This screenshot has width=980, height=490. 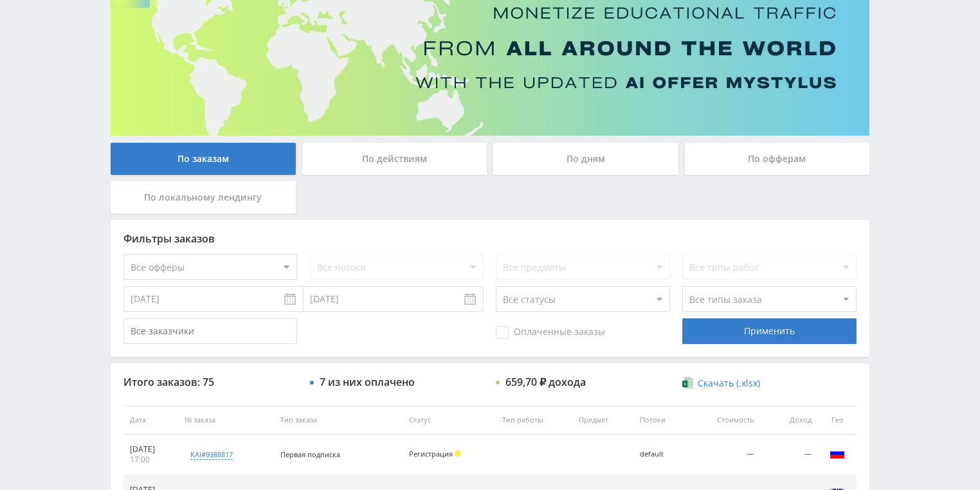 What do you see at coordinates (204, 197) in the screenshot?
I see `div: По локальному лендингу` at bounding box center [204, 197].